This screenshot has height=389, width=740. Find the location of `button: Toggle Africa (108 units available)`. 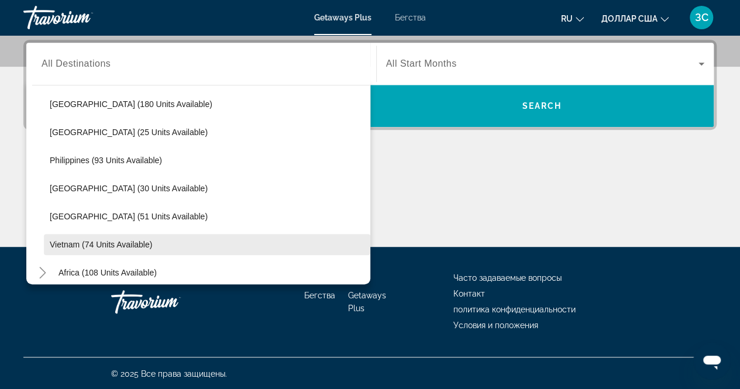

button: Toggle Africa (108 units available) is located at coordinates (42, 272).